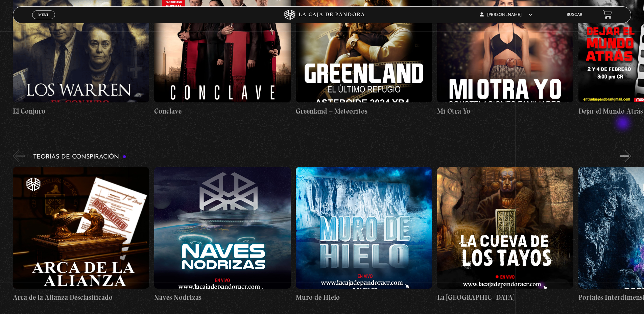 The width and height of the screenshot is (644, 314). I want to click on span: Menu, so click(44, 15).